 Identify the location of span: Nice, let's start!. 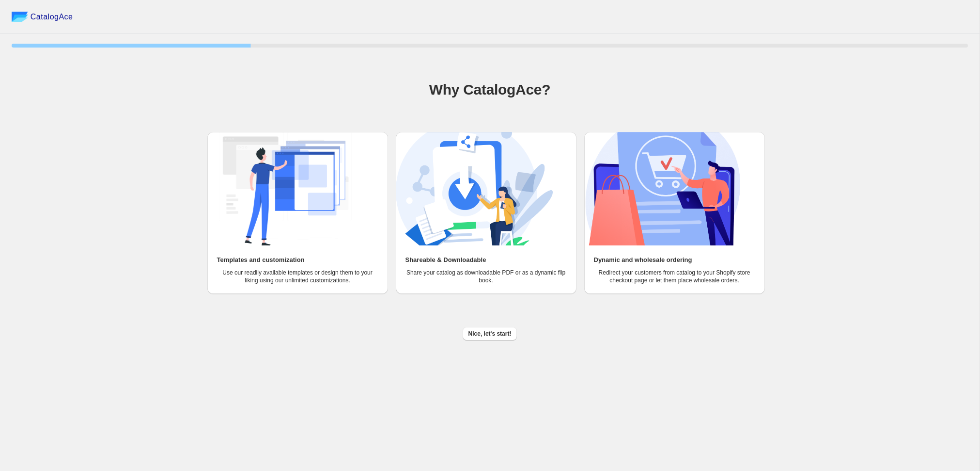
(490, 333).